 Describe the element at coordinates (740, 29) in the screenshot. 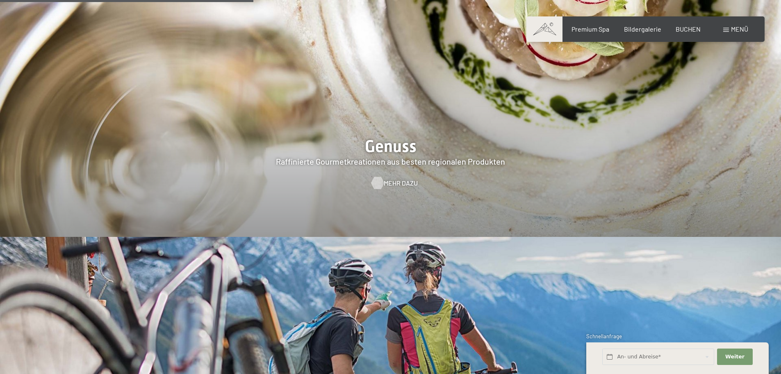

I see `span: Menü` at that location.